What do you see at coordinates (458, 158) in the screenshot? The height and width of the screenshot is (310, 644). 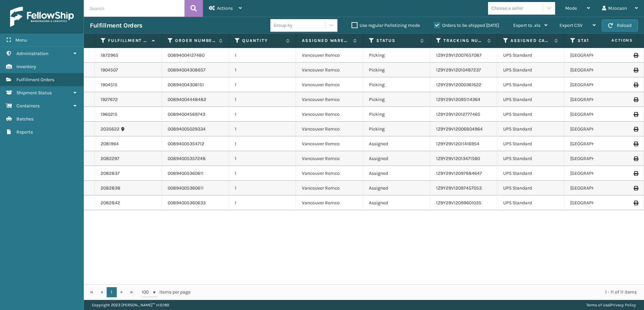 I see `a: 1Z9Y29V12013471560` at bounding box center [458, 158].